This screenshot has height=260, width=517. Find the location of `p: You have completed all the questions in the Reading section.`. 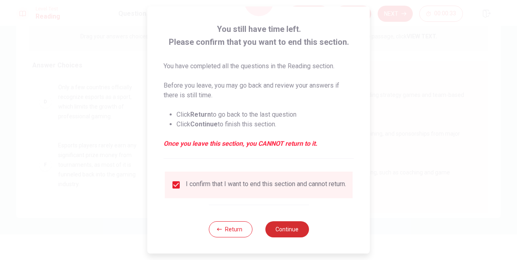

p: You have completed all the questions in the Reading section. is located at coordinates (258, 66).